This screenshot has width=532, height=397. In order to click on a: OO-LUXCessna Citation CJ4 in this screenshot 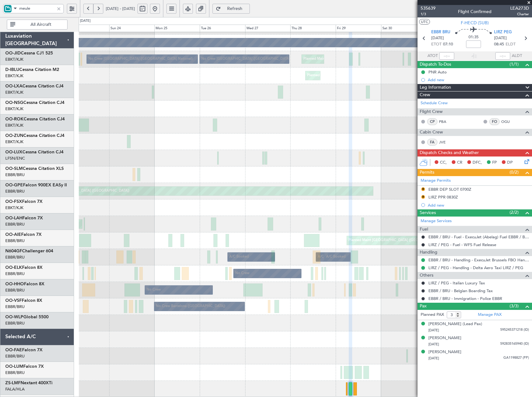, I will do `click(34, 152)`.